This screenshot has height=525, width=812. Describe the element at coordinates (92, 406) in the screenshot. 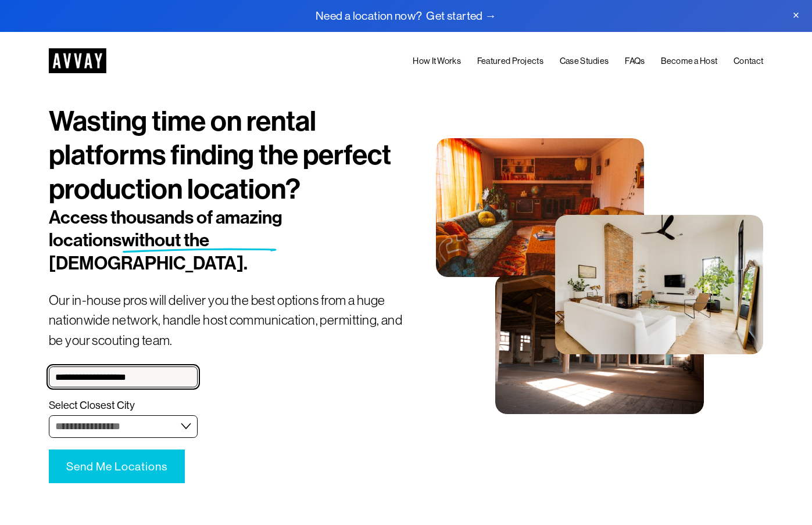

I see `span: Select Closest City` at that location.